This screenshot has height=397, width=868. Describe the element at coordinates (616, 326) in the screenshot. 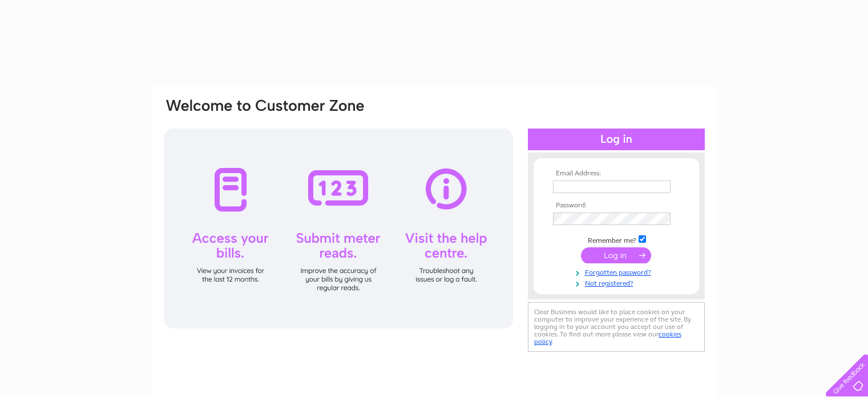

I see `div: Clear Business would like to place cookies on your computer to improve your experience of the sit...` at that location.